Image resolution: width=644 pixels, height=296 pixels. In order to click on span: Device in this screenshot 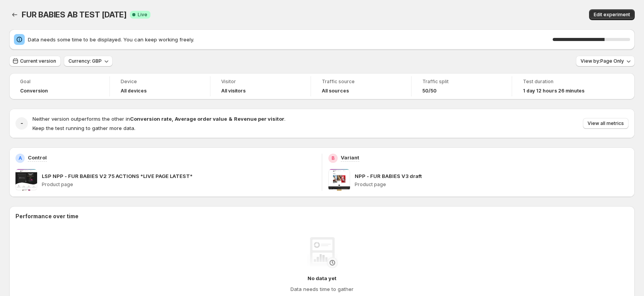, I will do `click(160, 82)`.